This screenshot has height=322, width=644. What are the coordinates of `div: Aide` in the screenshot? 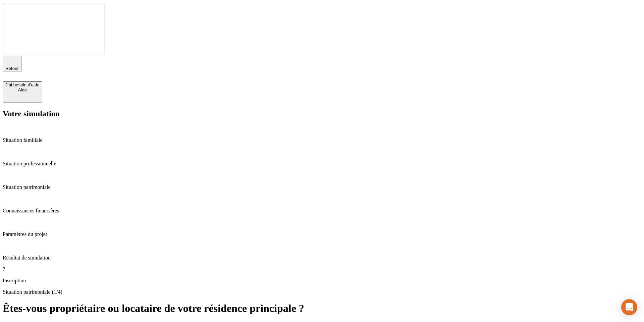 It's located at (23, 90).